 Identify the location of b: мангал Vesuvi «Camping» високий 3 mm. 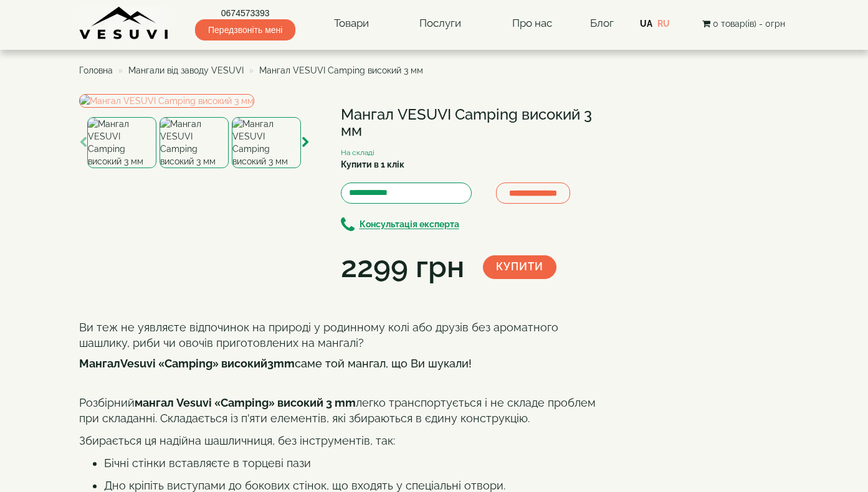
(245, 402).